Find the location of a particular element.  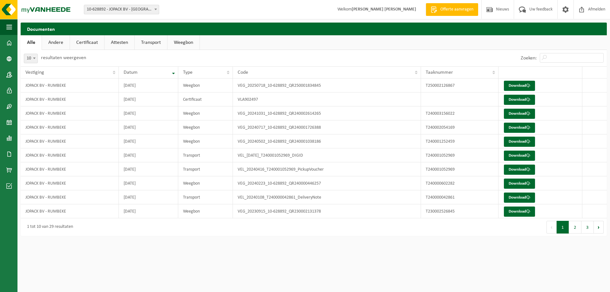

td: T240001252459 is located at coordinates (460, 141).